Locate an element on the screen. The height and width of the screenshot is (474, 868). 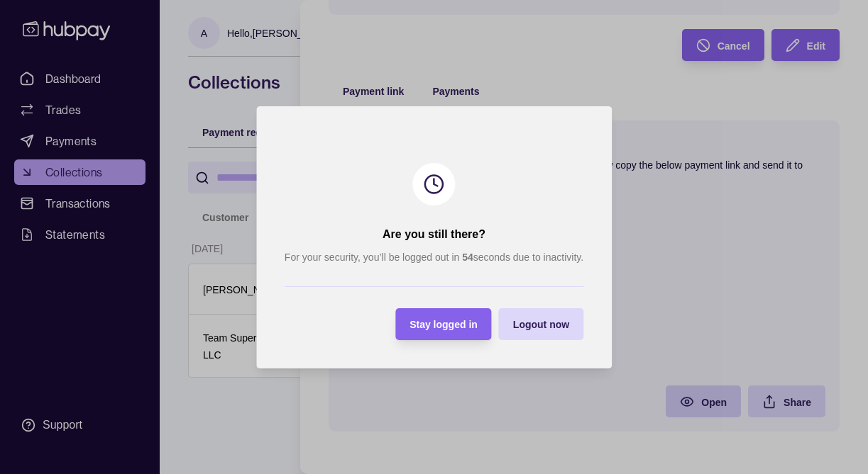
span: Logout now is located at coordinates (541, 324).